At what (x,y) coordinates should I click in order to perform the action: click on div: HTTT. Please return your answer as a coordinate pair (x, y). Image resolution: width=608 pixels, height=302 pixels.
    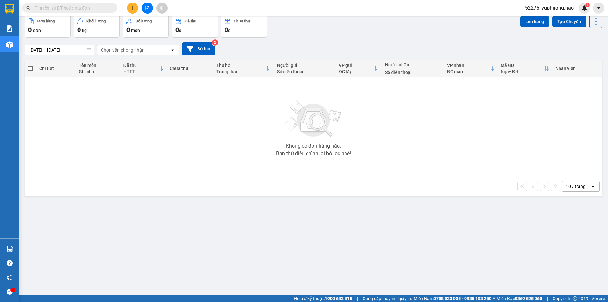
    Looking at the image, I should click on (141, 72).